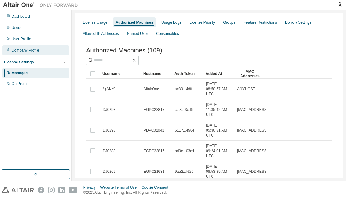 This screenshot has width=346, height=199. I want to click on div: MAC Addresses, so click(250, 74).